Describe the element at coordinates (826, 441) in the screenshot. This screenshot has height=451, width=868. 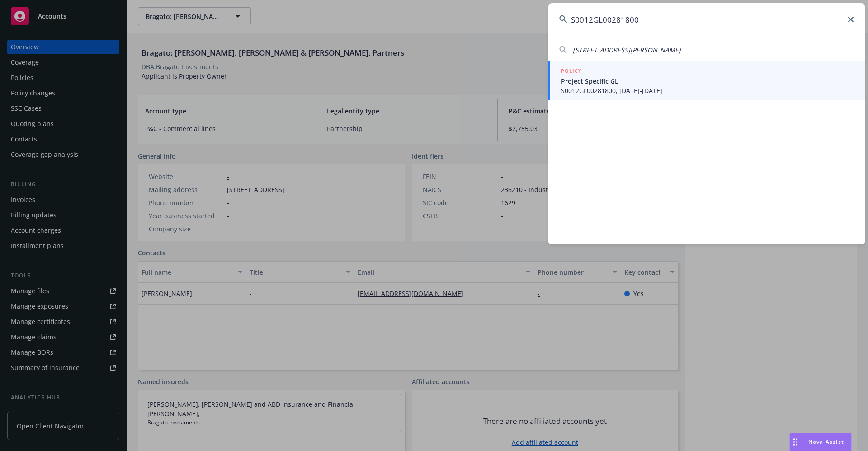
I see `span: Nova Assist` at that location.